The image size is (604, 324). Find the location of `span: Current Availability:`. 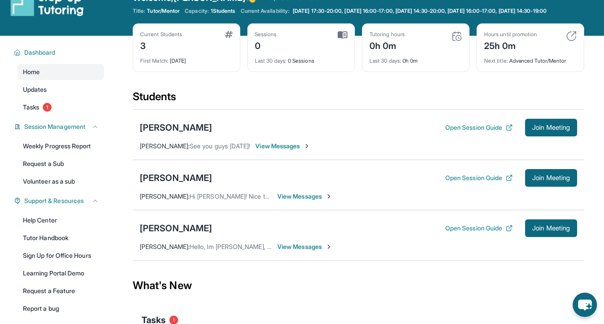

span: Current Availability: is located at coordinates (265, 11).